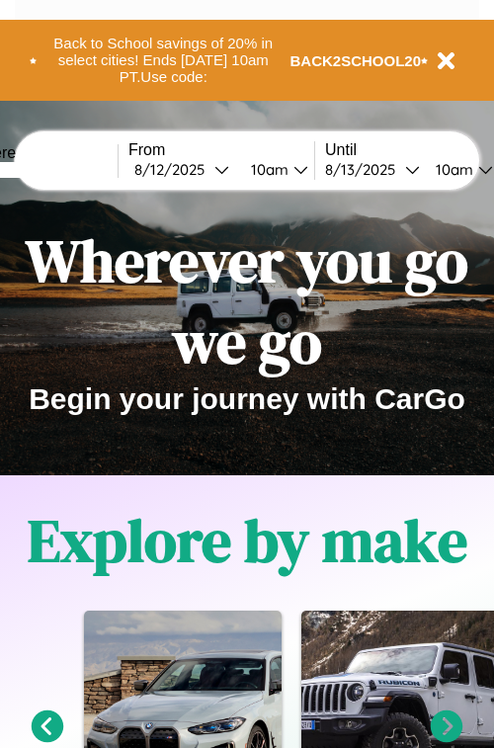 The image size is (494, 748). What do you see at coordinates (221, 150) in the screenshot?
I see `label: From` at bounding box center [221, 150].